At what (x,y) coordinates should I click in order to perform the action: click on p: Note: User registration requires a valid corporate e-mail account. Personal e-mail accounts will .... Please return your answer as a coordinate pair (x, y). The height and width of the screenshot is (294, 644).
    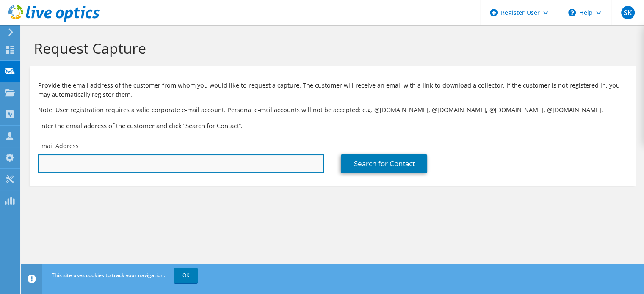
    Looking at the image, I should click on (332, 110).